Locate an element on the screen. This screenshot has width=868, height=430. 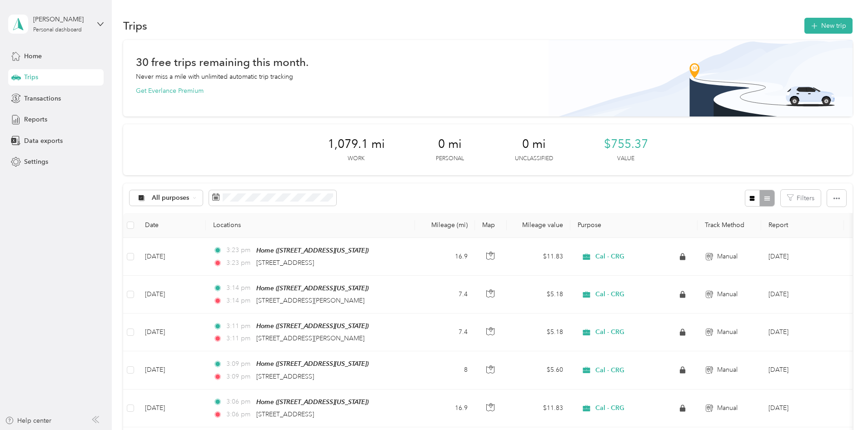
span: Data exports is located at coordinates (44, 141).